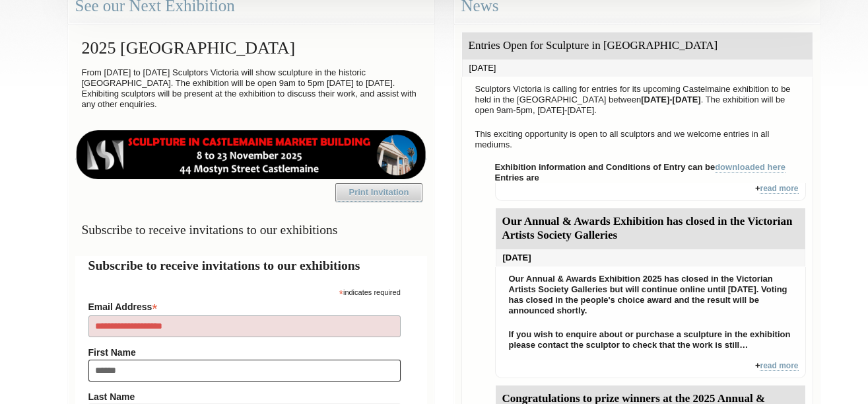 The image size is (868, 404). What do you see at coordinates (650, 229) in the screenshot?
I see `div: Our Annual & Awards Exhibition has closed in the Victorian Artists Society Galleries` at bounding box center [650, 229].